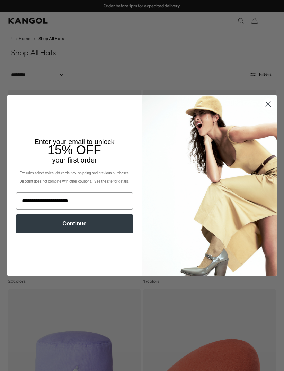 The image size is (284, 371). I want to click on button: Close dialog, so click(268, 104).